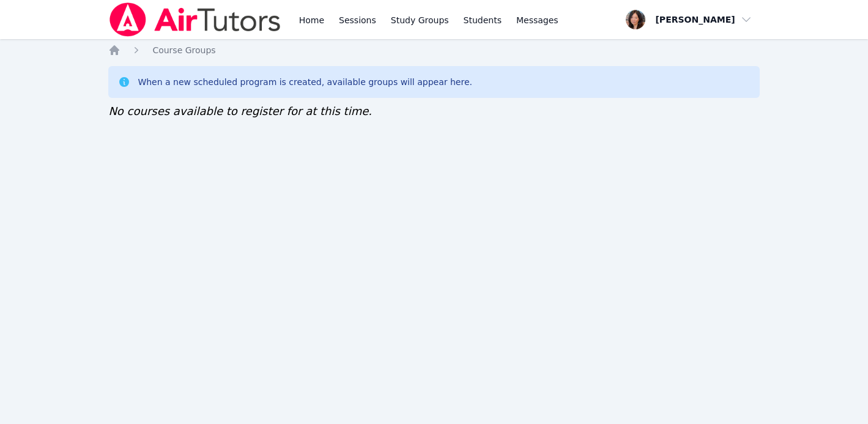 Image resolution: width=868 pixels, height=424 pixels. What do you see at coordinates (537, 20) in the screenshot?
I see `span: Messages` at bounding box center [537, 20].